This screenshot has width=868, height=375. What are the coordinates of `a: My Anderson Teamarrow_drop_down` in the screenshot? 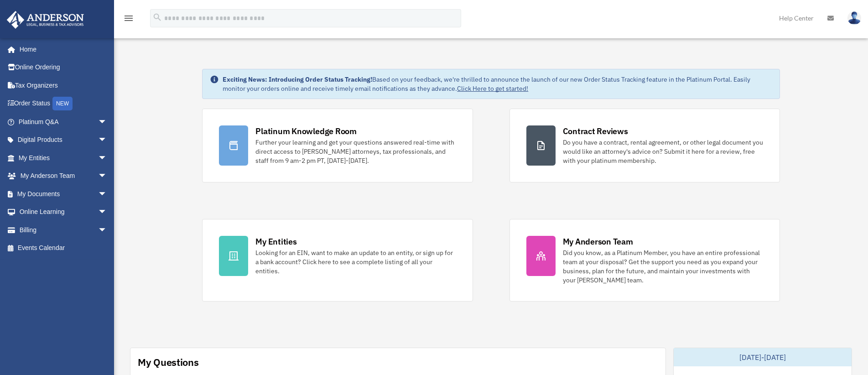 It's located at (64, 176).